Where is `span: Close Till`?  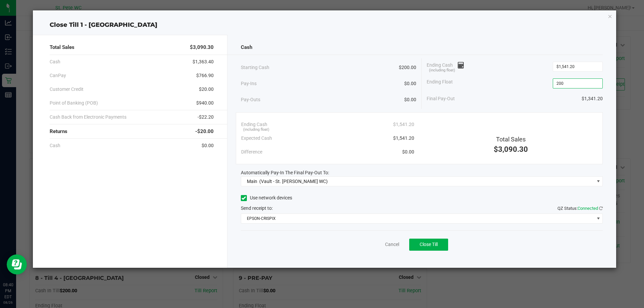
span: Close Till is located at coordinates (428, 245).